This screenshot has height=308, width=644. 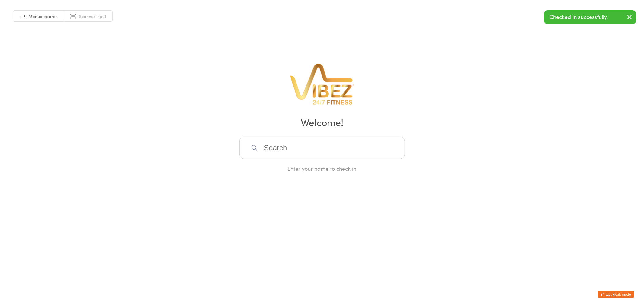 What do you see at coordinates (322, 122) in the screenshot?
I see `h2: Welcome!` at bounding box center [322, 122].